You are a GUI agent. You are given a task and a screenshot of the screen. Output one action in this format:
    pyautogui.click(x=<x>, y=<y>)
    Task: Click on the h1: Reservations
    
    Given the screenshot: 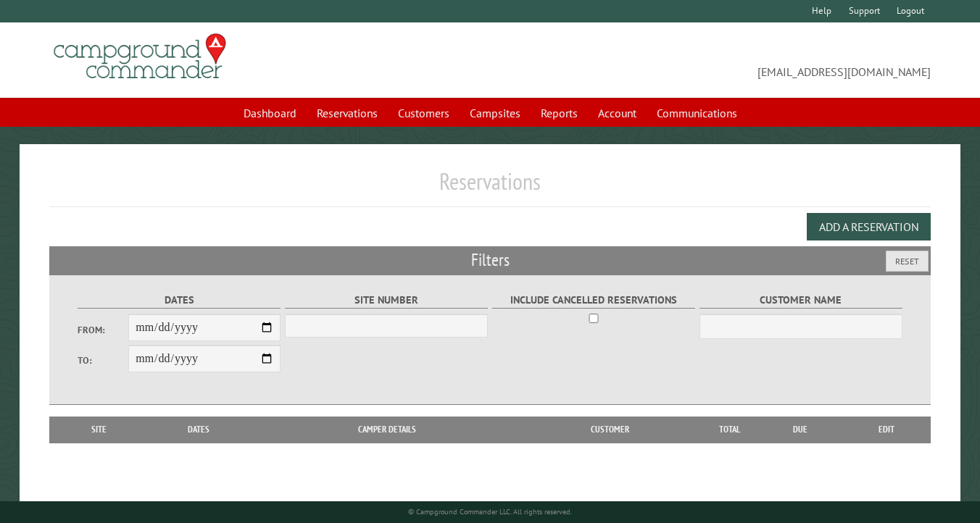 What is the action you would take?
    pyautogui.click(x=490, y=187)
    